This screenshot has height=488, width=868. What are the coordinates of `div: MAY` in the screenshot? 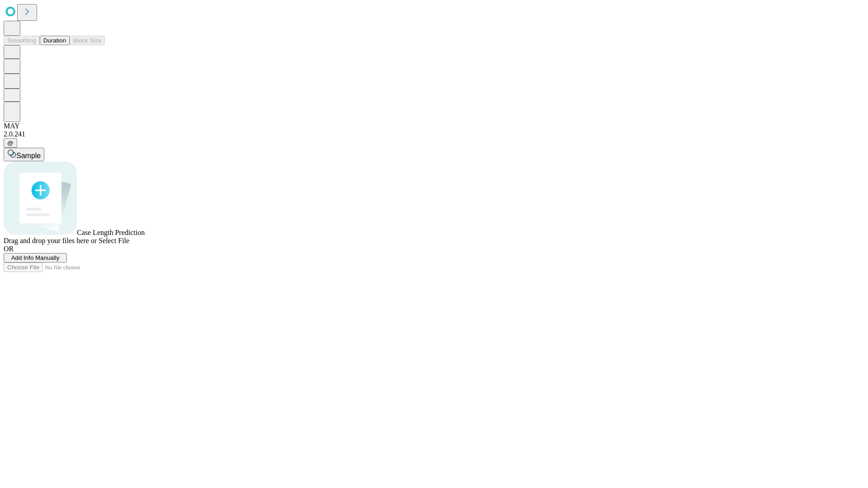 It's located at (434, 126).